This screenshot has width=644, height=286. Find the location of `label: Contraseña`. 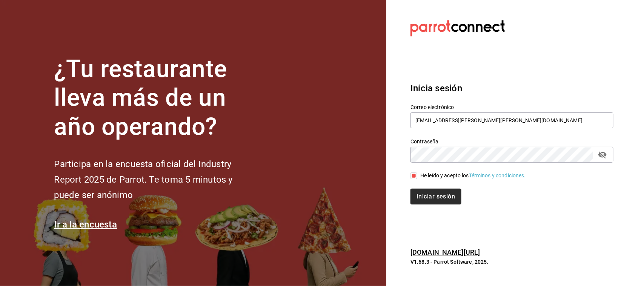

label: Contraseña is located at coordinates (512, 141).